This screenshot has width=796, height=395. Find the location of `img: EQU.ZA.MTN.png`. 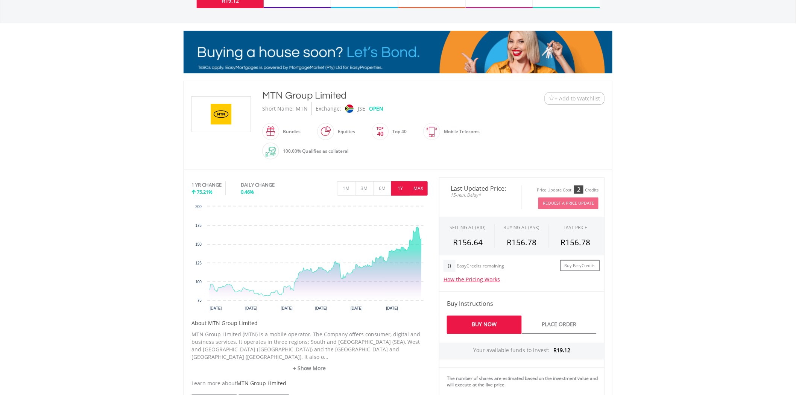

img: EQU.ZA.MTN.png is located at coordinates (221, 114).